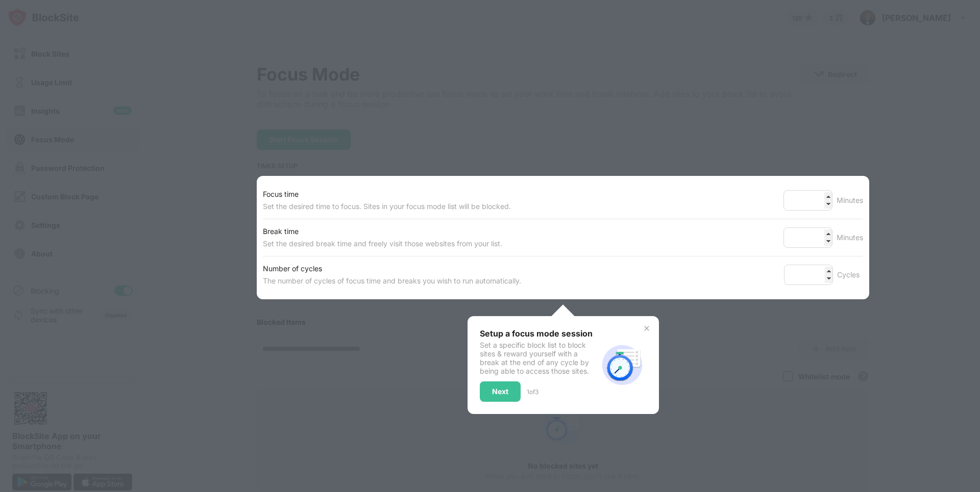 The width and height of the screenshot is (980, 492). Describe the element at coordinates (539, 358) in the screenshot. I see `div: Set a specific block list to block sites & reward yourself with a break at the end of any cycle b...` at that location.